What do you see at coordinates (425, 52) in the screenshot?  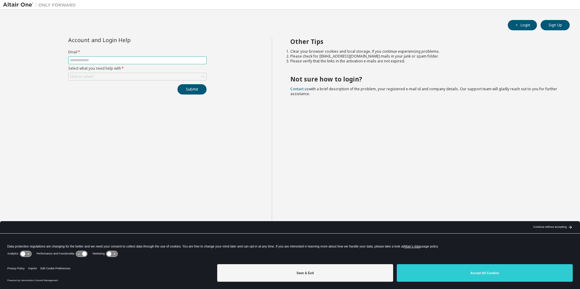 I see `li: Clear your browser cookies and local storage, if you continue experiencing problems.` at bounding box center [425, 52].